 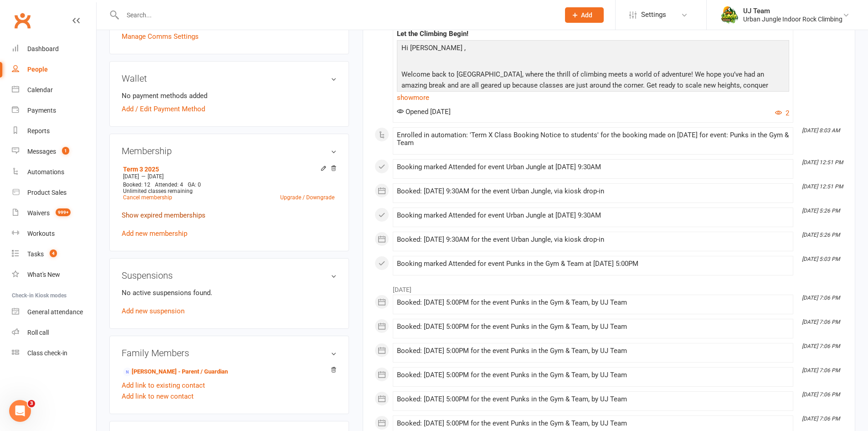 What do you see at coordinates (54, 233) in the screenshot?
I see `a: Workouts` at bounding box center [54, 233].